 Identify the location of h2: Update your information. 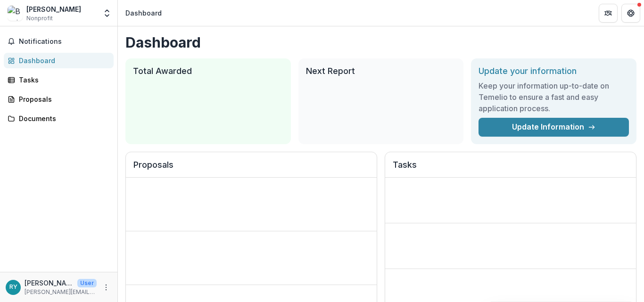
(553, 71).